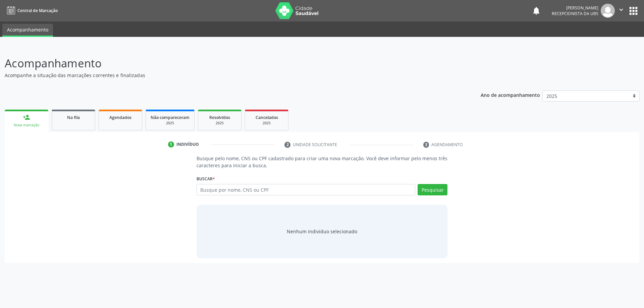 This screenshot has width=644, height=308. Describe the element at coordinates (31, 11) in the screenshot. I see `a: Central de Marcação` at that location.